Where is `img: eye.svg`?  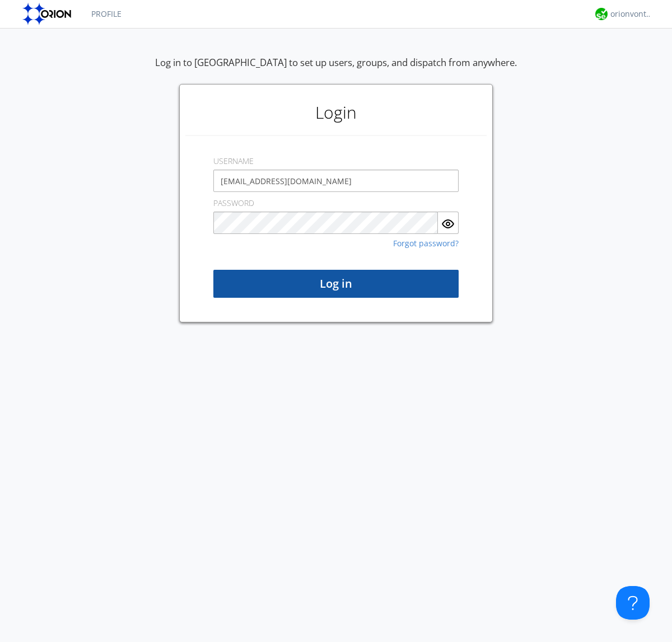
img: eye.svg is located at coordinates (448, 224).